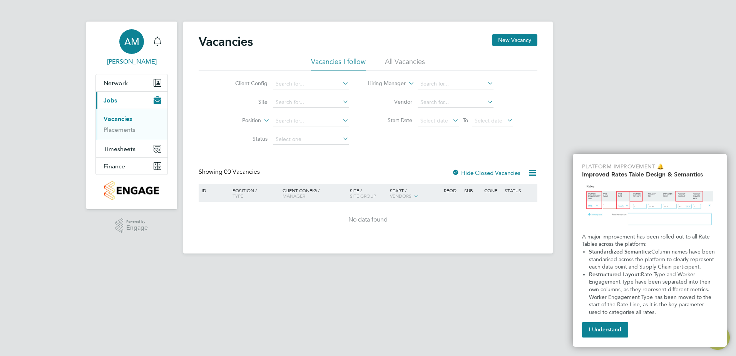  What do you see at coordinates (401, 195) in the screenshot?
I see `span: Vendors` at bounding box center [401, 195].